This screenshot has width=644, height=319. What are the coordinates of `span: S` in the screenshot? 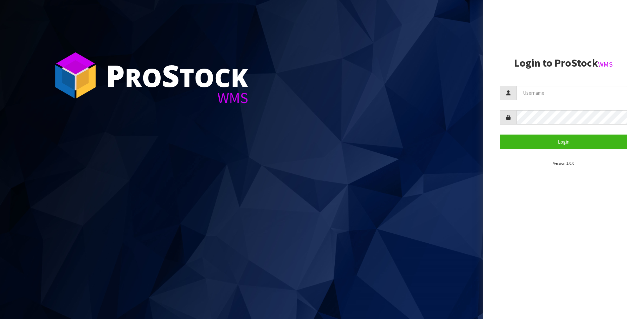 It's located at (171, 75).